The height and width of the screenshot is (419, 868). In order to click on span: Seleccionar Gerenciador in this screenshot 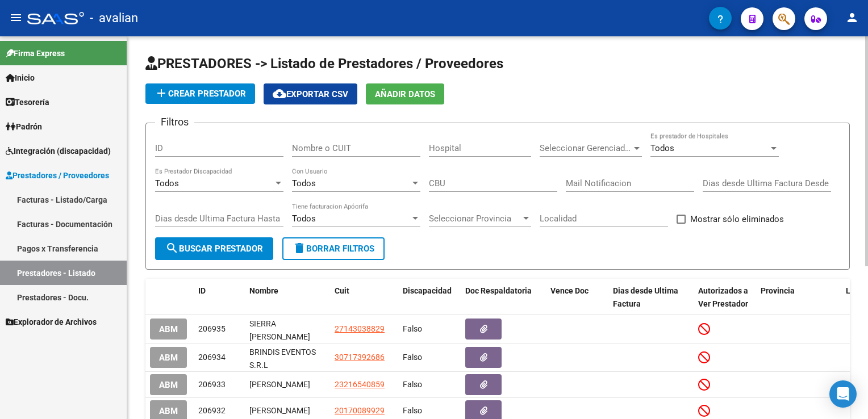, I will do `click(585, 148)`.